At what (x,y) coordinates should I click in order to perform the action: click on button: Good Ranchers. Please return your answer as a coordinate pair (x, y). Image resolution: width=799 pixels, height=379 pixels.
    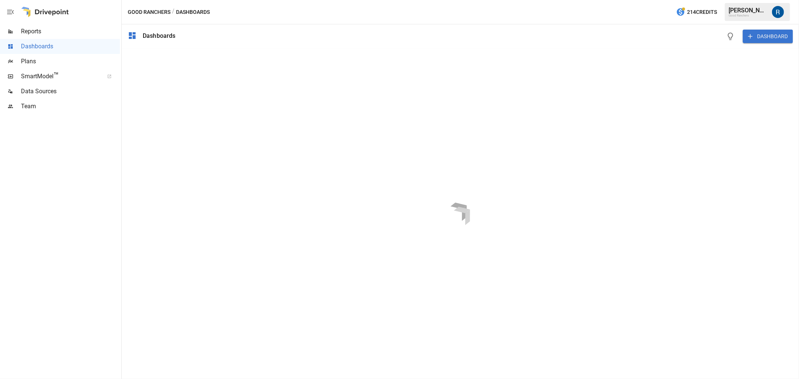
    Looking at the image, I should click on (149, 12).